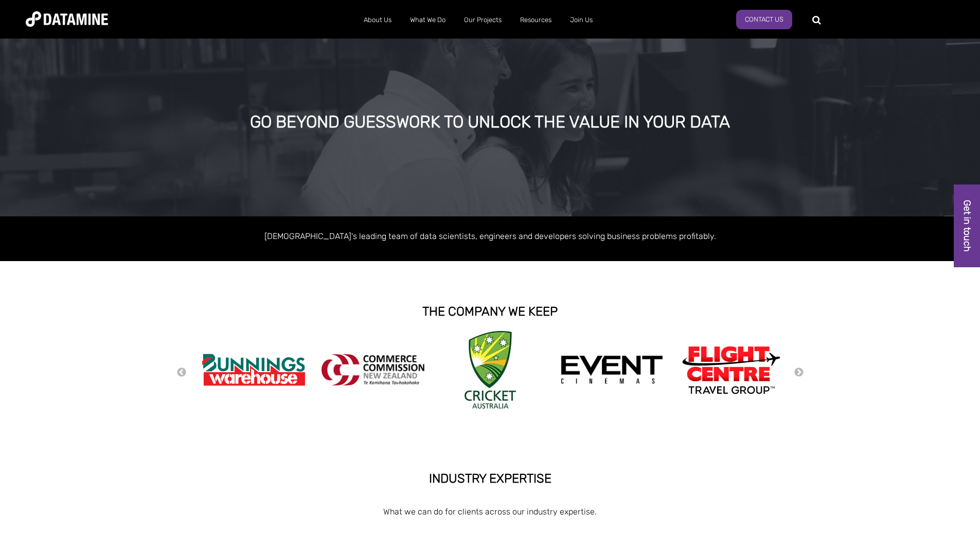 This screenshot has height=534, width=980. What do you see at coordinates (490, 511) in the screenshot?
I see `span: What we can do for clients across our industry expertise.` at bounding box center [490, 511].